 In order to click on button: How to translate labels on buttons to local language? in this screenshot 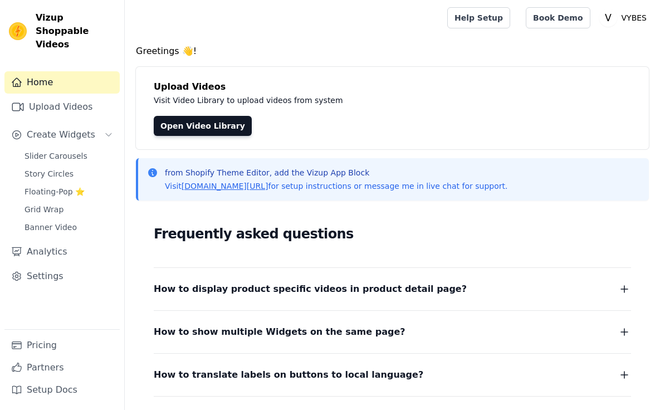, I will do `click(392, 375)`.